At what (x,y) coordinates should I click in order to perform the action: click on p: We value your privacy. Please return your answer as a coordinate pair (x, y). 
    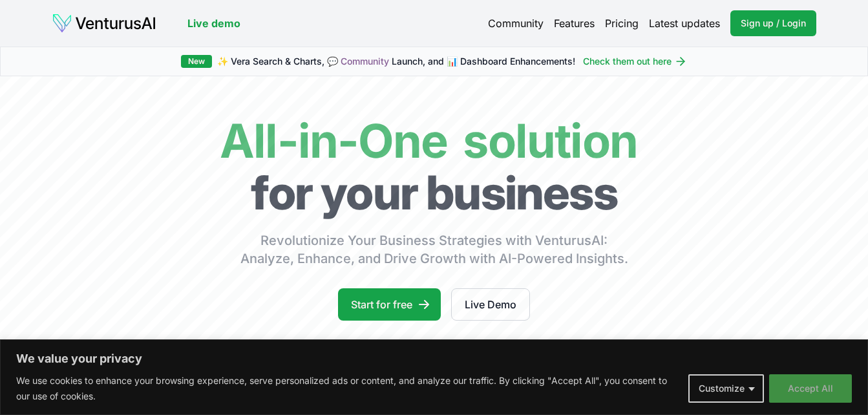
    Looking at the image, I should click on (434, 359).